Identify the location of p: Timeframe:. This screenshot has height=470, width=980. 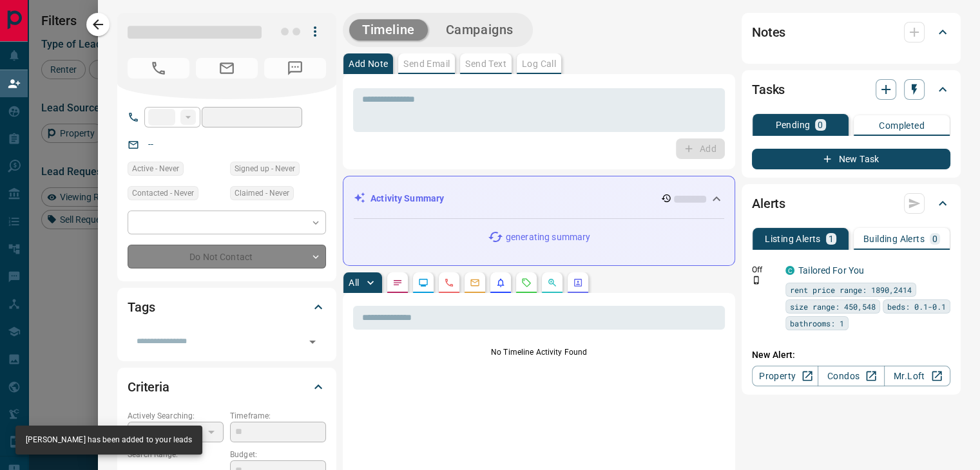
(278, 416).